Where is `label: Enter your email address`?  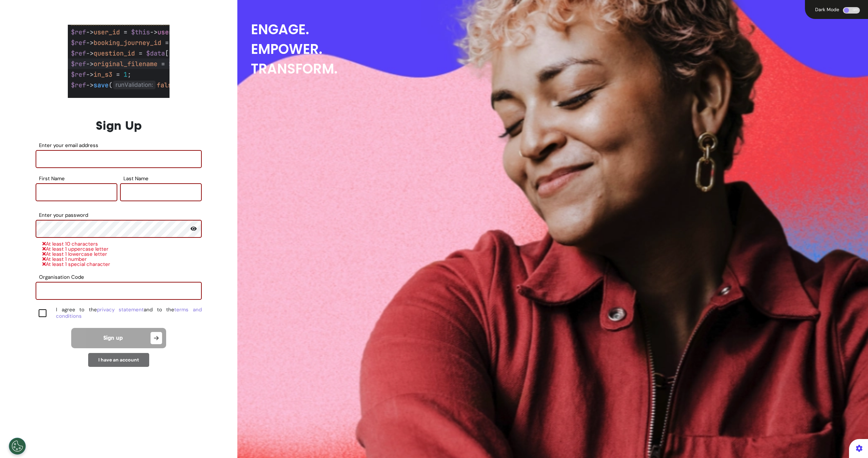 label: Enter your email address is located at coordinates (118, 146).